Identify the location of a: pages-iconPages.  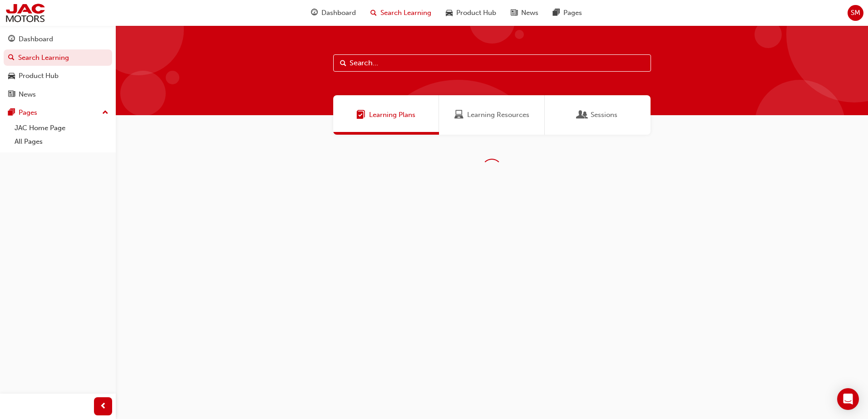
(567, 13).